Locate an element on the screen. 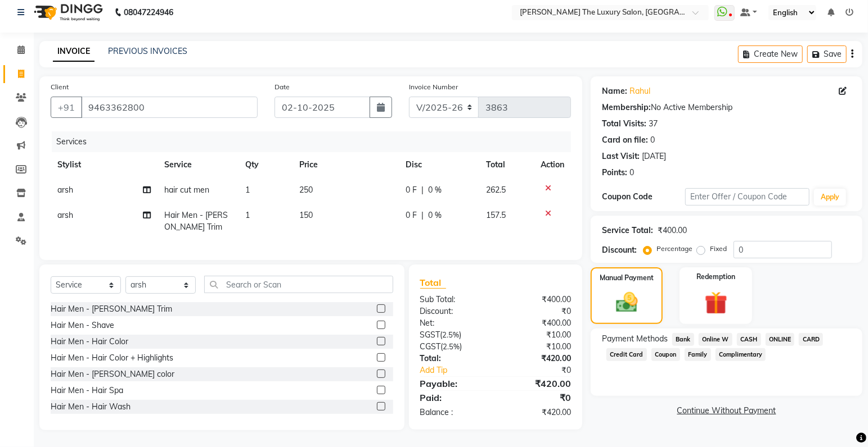  label: Percentage is located at coordinates (675, 249).